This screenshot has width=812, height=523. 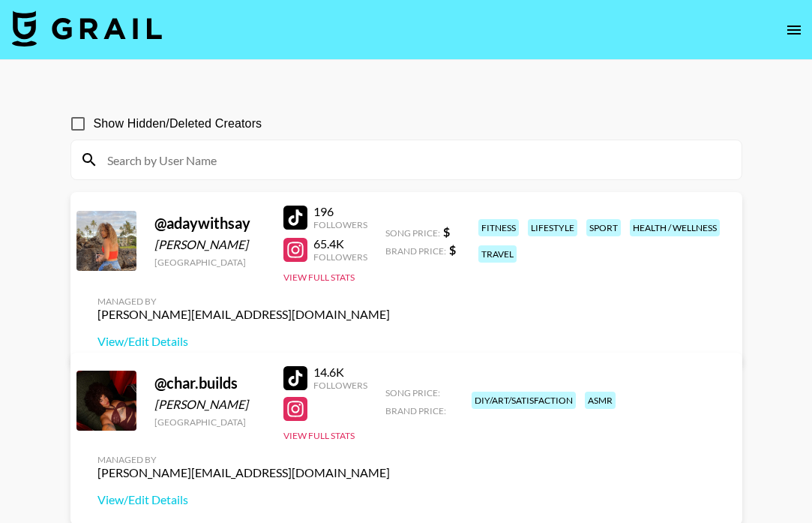 What do you see at coordinates (604, 227) in the screenshot?
I see `div: sport` at bounding box center [604, 227].